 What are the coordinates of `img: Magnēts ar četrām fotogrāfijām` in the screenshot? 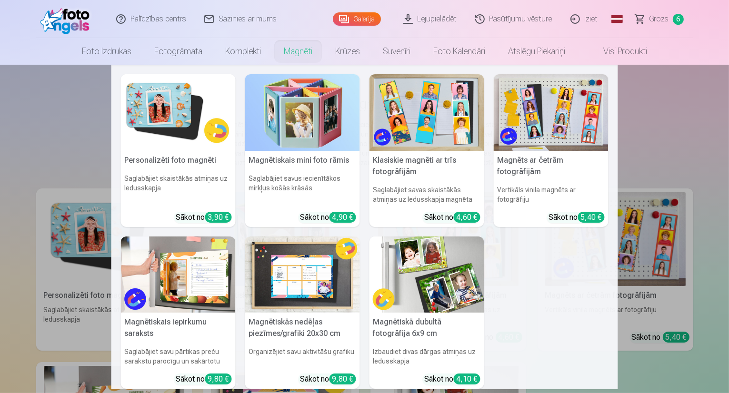 It's located at (551, 112).